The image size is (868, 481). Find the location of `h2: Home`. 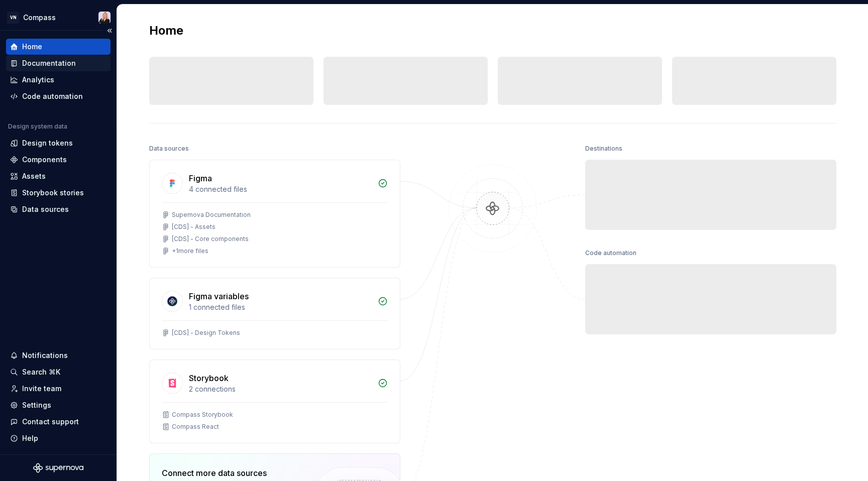

h2: Home is located at coordinates (166, 31).